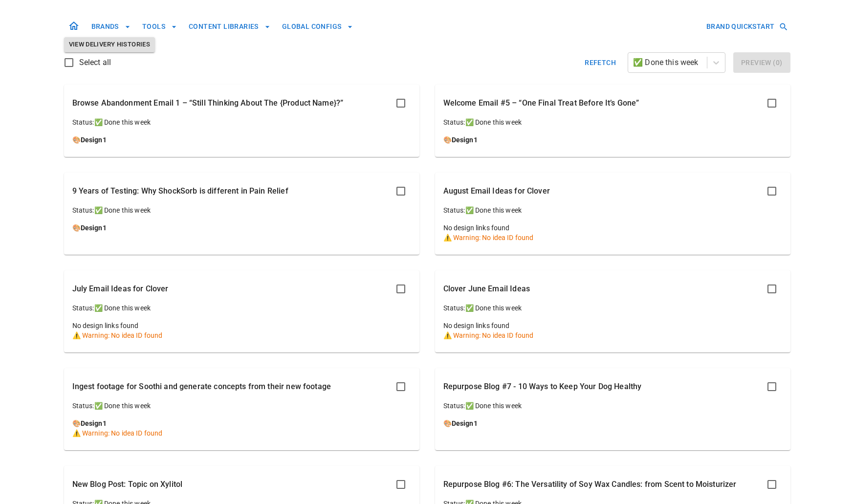  I want to click on button: Refetch, so click(601, 62).